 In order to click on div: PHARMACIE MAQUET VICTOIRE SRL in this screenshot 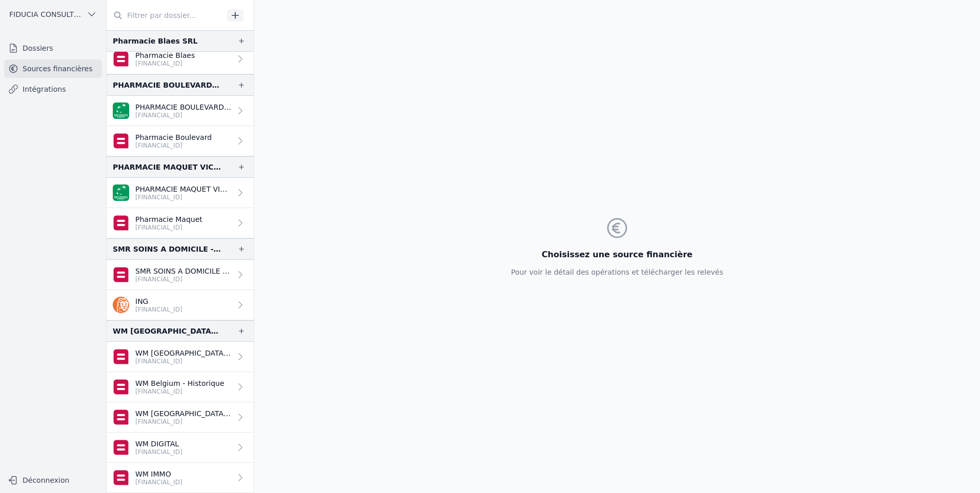, I will do `click(167, 167)`.